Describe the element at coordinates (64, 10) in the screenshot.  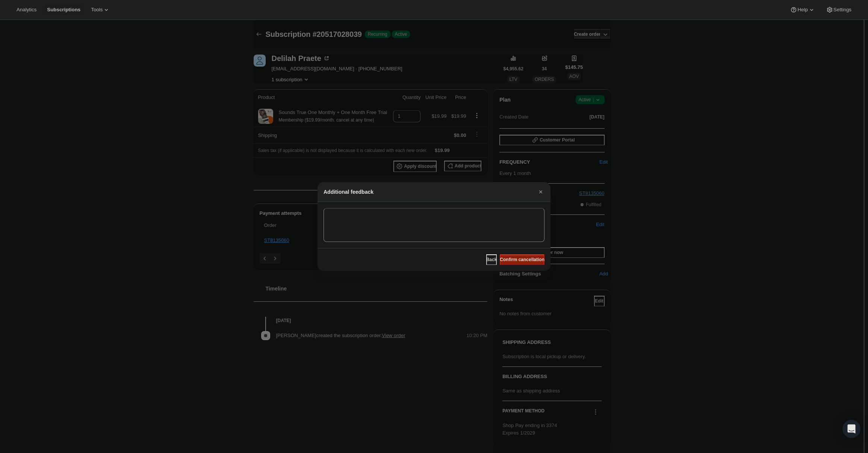
I see `button: Subscriptions` at that location.